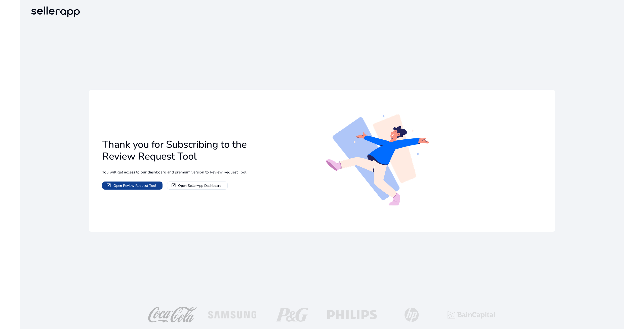 Image resolution: width=644 pixels, height=329 pixels. I want to click on button: Open SellerApp Dashboard, so click(198, 185).